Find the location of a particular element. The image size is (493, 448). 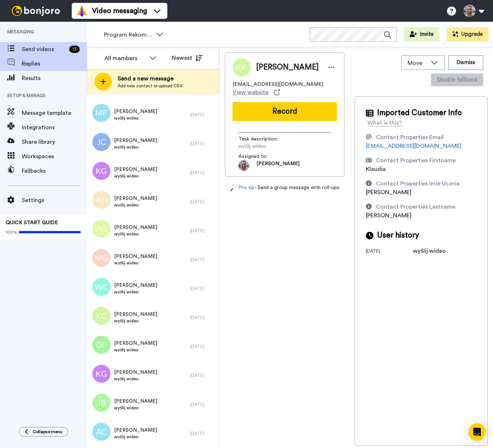

a: Pro tip is located at coordinates (243, 188).